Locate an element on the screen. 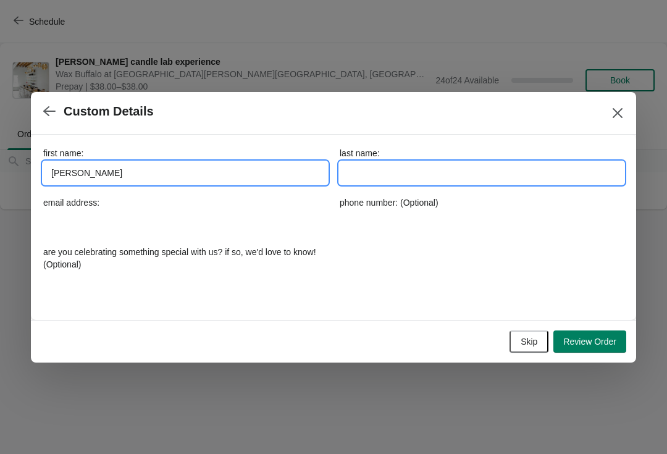  button: Review Order is located at coordinates (590, 342).